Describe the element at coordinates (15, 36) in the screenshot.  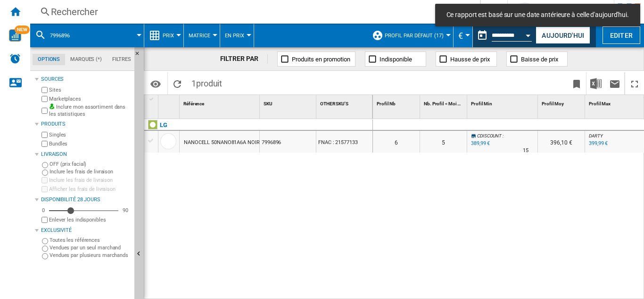
I see `img: wise-card.svg` at that location.